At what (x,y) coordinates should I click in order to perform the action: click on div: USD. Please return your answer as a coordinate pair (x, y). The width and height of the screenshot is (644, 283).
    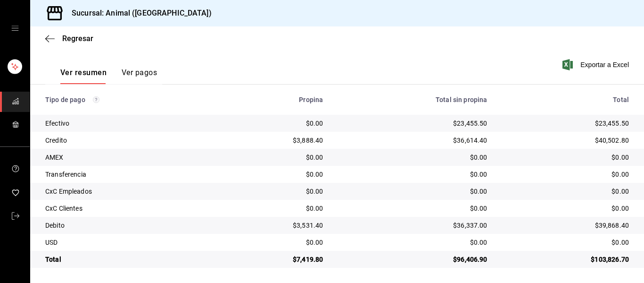
    Looking at the image, I should click on (128, 242).